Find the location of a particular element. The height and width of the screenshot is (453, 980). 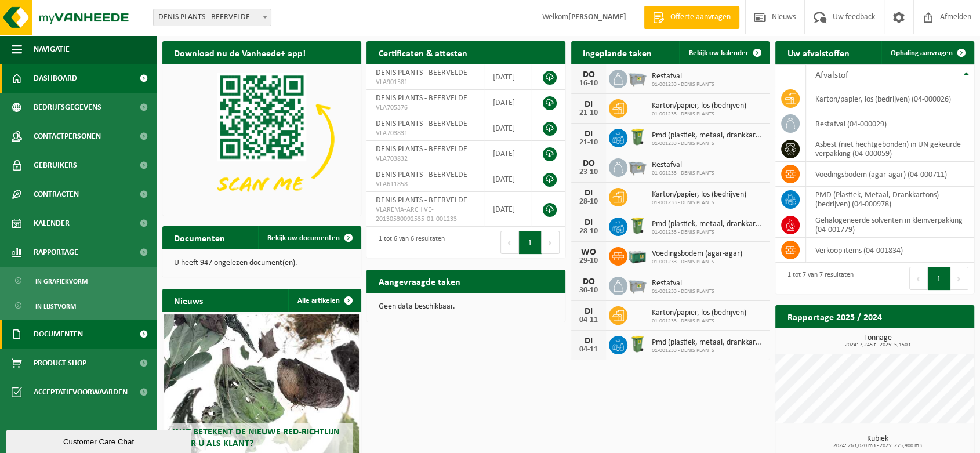

span: VLA703831 is located at coordinates (424, 133).